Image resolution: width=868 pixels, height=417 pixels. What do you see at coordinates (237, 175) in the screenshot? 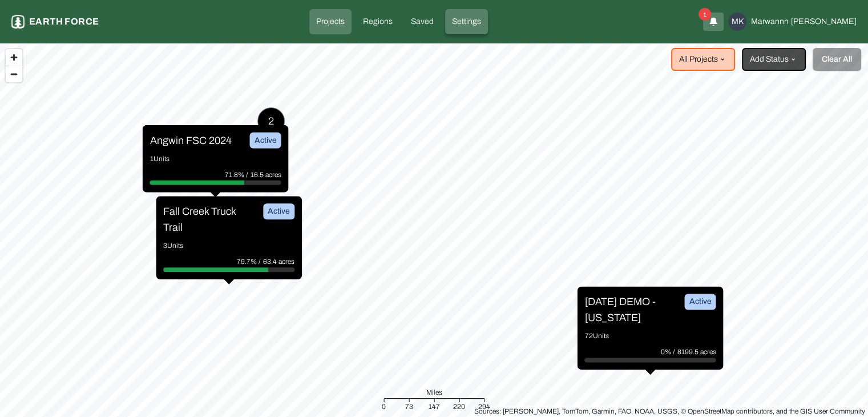
I see `p: 71.8% /` at bounding box center [237, 175].